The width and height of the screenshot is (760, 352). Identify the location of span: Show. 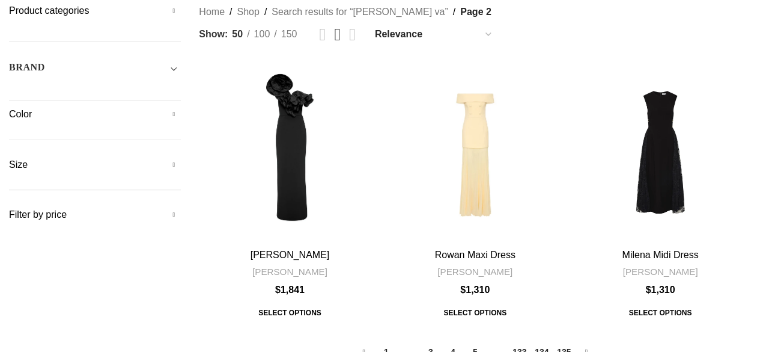
(213, 34).